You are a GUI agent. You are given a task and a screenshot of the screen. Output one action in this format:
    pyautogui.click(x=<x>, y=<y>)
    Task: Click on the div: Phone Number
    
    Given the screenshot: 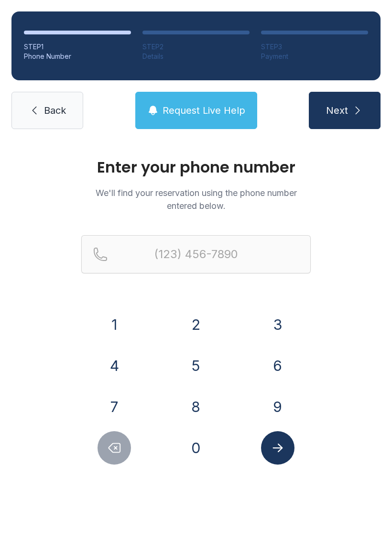 What is the action you would take?
    pyautogui.click(x=77, y=56)
    